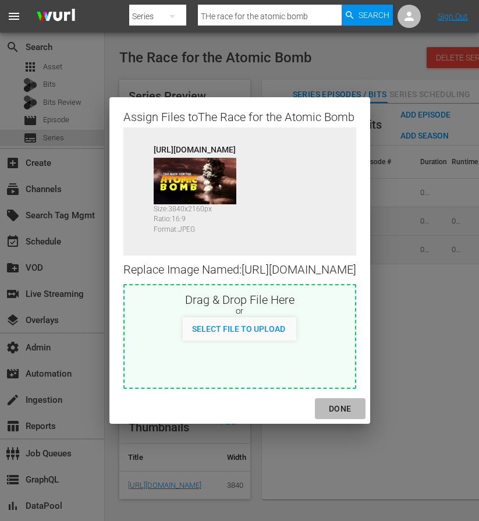  Describe the element at coordinates (239, 329) in the screenshot. I see `span: Select File to Upload` at that location.